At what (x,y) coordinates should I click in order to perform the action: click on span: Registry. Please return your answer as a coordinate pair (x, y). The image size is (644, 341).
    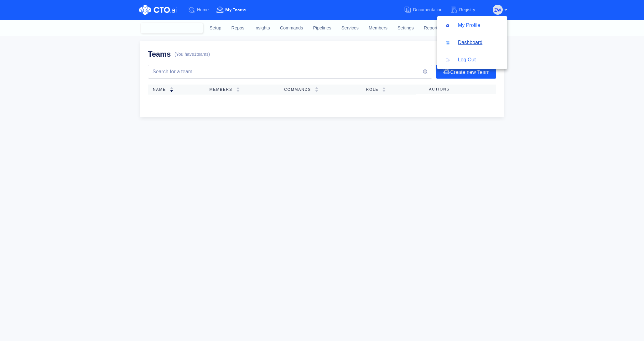
    Looking at the image, I should click on (468, 10).